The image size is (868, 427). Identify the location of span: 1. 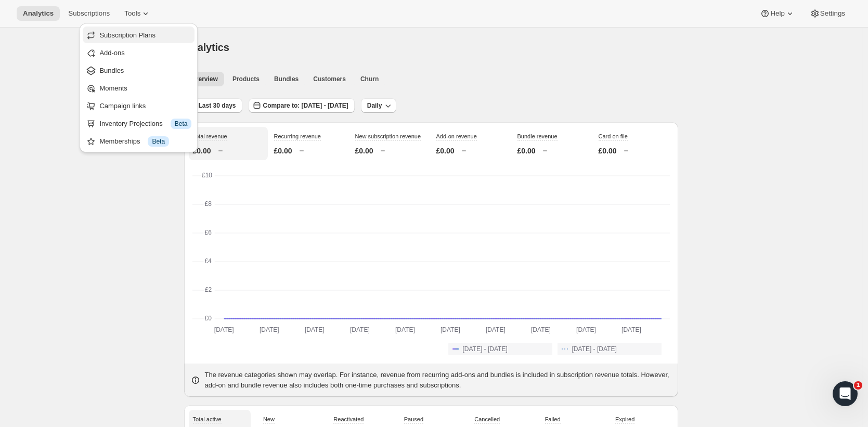
(858, 385).